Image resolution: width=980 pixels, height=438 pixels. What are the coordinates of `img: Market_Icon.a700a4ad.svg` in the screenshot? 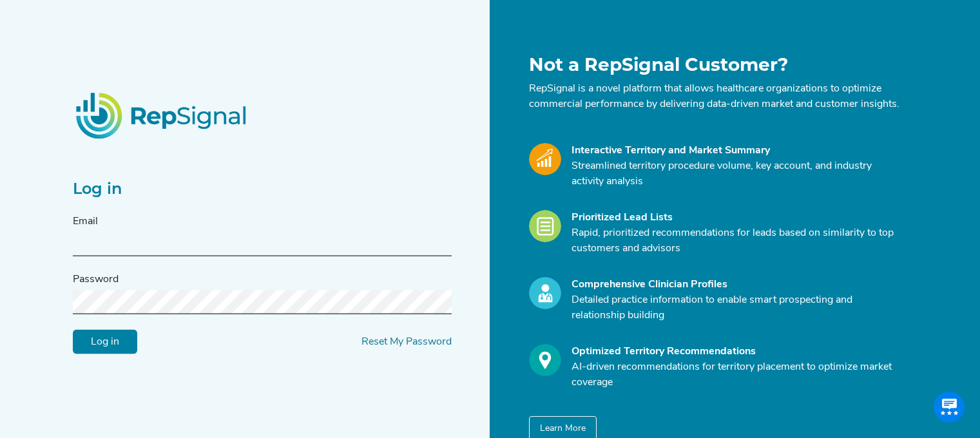 It's located at (545, 159).